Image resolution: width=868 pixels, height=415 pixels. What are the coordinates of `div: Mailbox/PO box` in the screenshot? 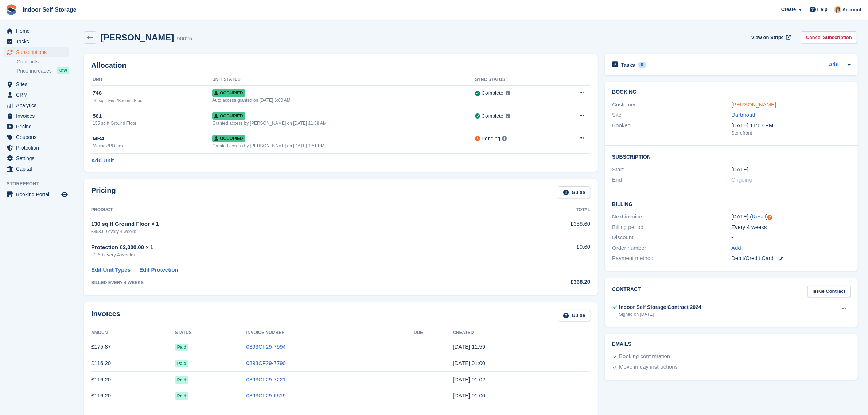 It's located at (152, 146).